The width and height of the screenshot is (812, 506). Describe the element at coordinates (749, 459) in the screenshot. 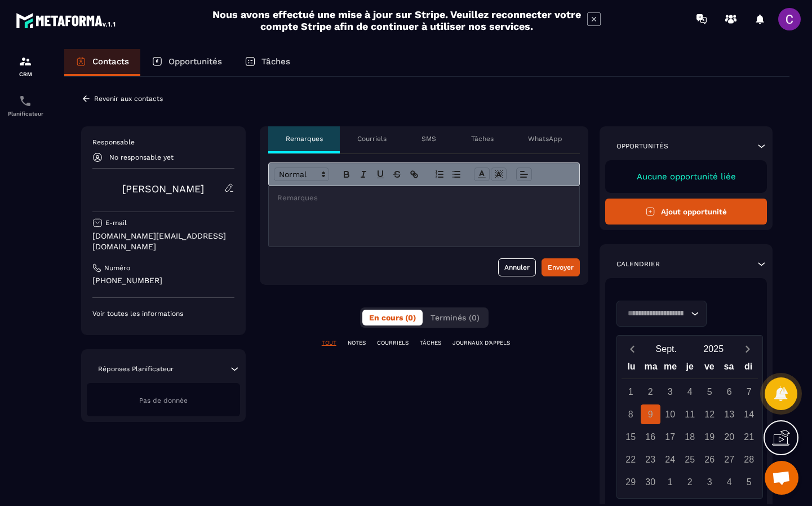

I see `div: 28` at that location.